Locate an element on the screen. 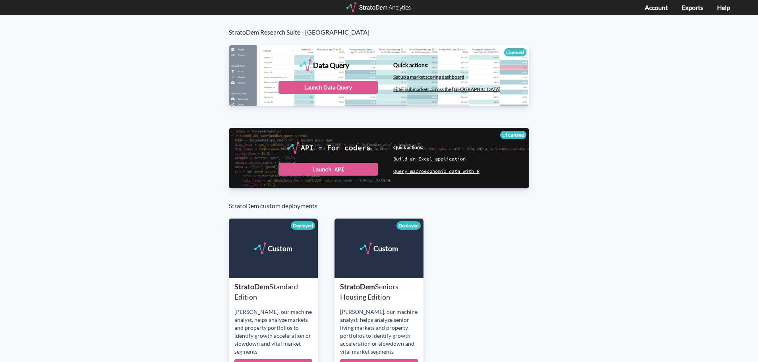 This screenshot has width=758, height=362. a: Set up a market scoring dashboard is located at coordinates (429, 77).